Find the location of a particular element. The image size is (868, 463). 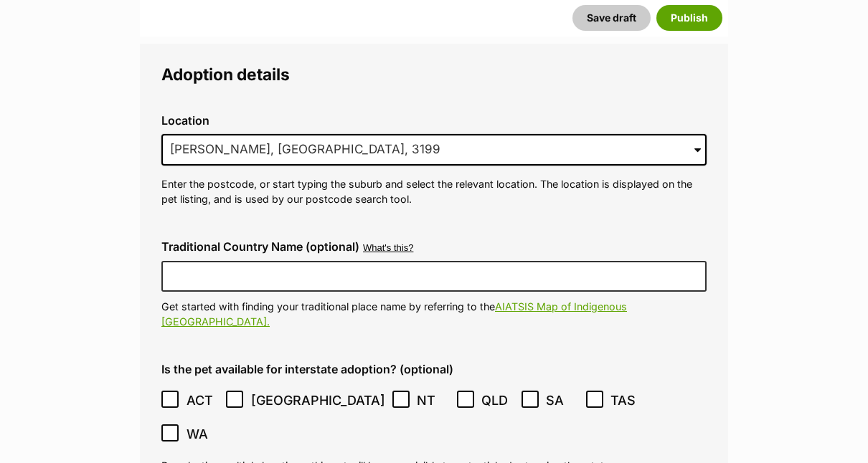

span: ACT is located at coordinates (202, 400).